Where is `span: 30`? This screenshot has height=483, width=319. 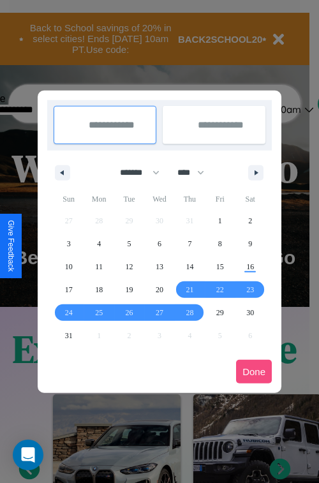 span: 30 is located at coordinates (250, 313).